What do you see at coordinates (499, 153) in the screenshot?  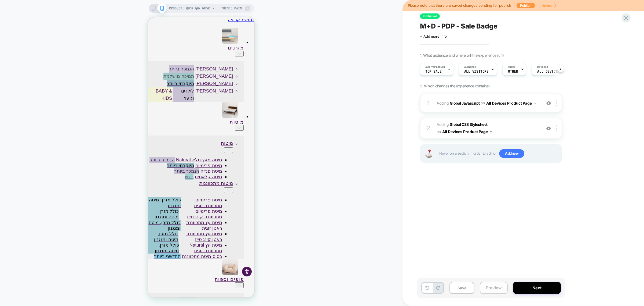 I see `span: Hover on a section in order to edit or` at bounding box center [499, 153].